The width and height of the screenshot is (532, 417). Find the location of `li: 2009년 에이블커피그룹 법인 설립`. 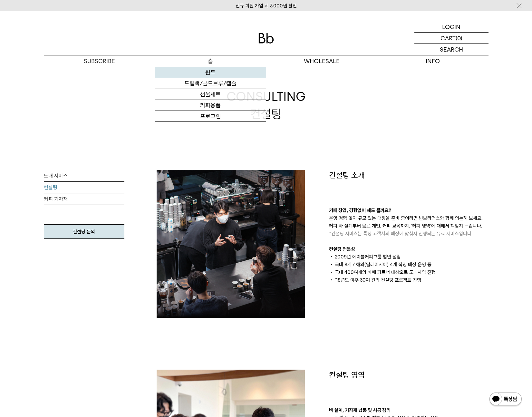

li: 2009년 에이블커피그룹 법인 설립 is located at coordinates (409, 257).